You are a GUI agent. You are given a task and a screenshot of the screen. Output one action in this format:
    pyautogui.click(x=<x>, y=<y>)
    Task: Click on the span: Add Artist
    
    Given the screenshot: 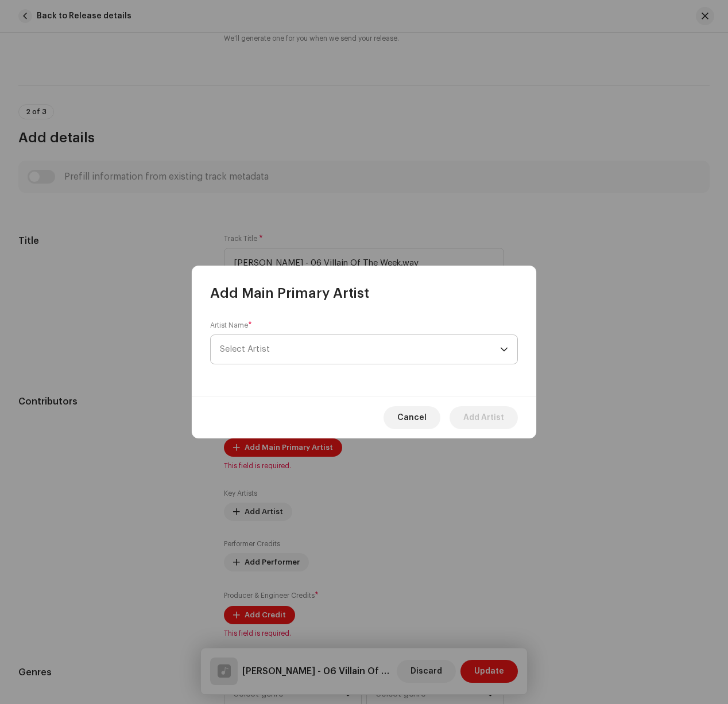 What is the action you would take?
    pyautogui.click(x=483, y=418)
    